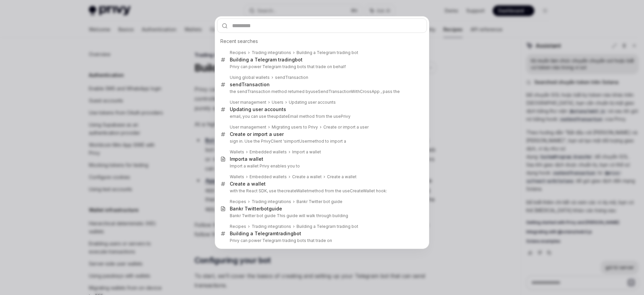 Image resolution: width=644 pixels, height=295 pixels. I want to click on b: createWallet, so click(296, 191).